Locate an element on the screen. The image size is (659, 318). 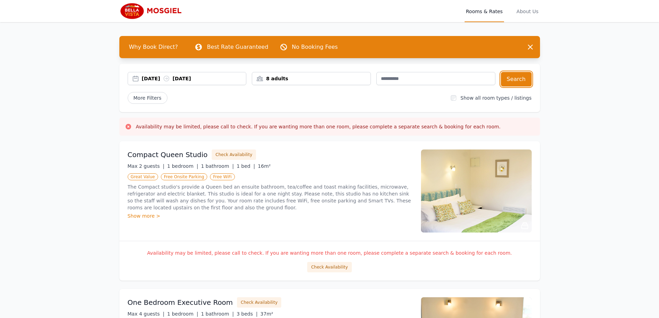
span: Max 2 guests | is located at coordinates (146, 166).